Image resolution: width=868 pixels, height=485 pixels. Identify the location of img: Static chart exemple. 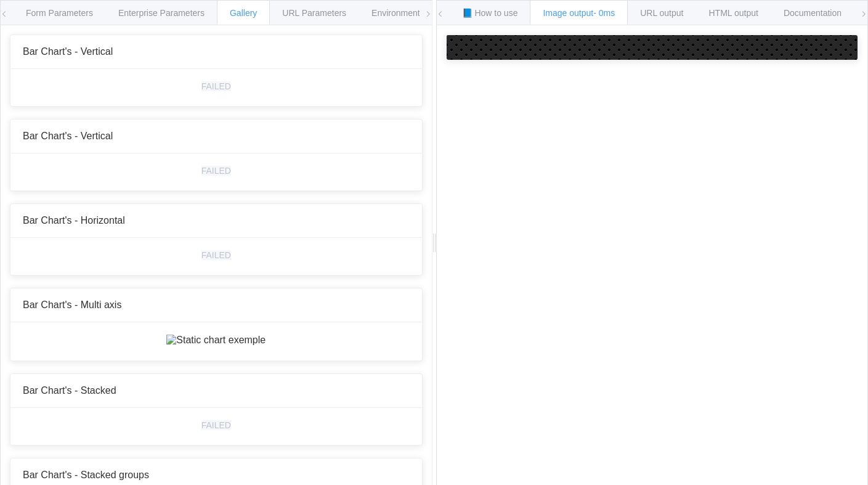
(216, 340).